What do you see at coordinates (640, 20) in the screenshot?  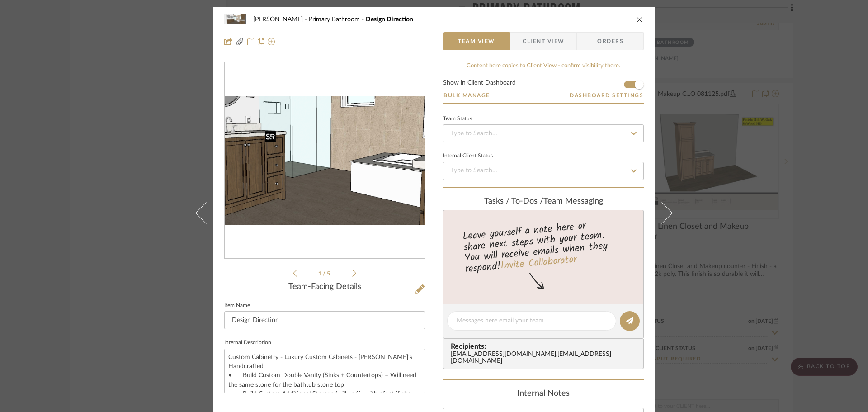 I see `button: close` at bounding box center [640, 20].